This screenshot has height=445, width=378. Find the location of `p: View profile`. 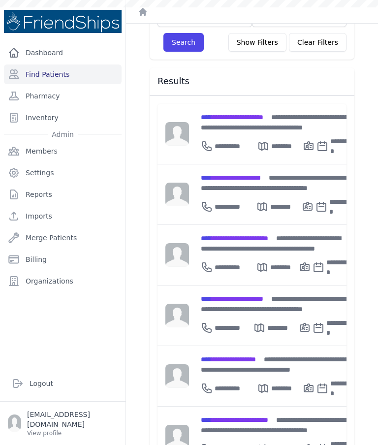

p: View profile is located at coordinates (72, 433).